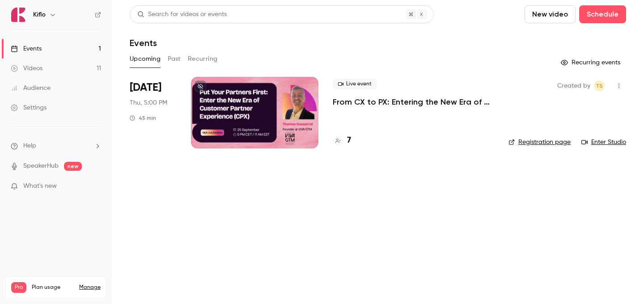 This screenshot has height=304, width=644. Describe the element at coordinates (355, 84) in the screenshot. I see `span: Live event` at that location.